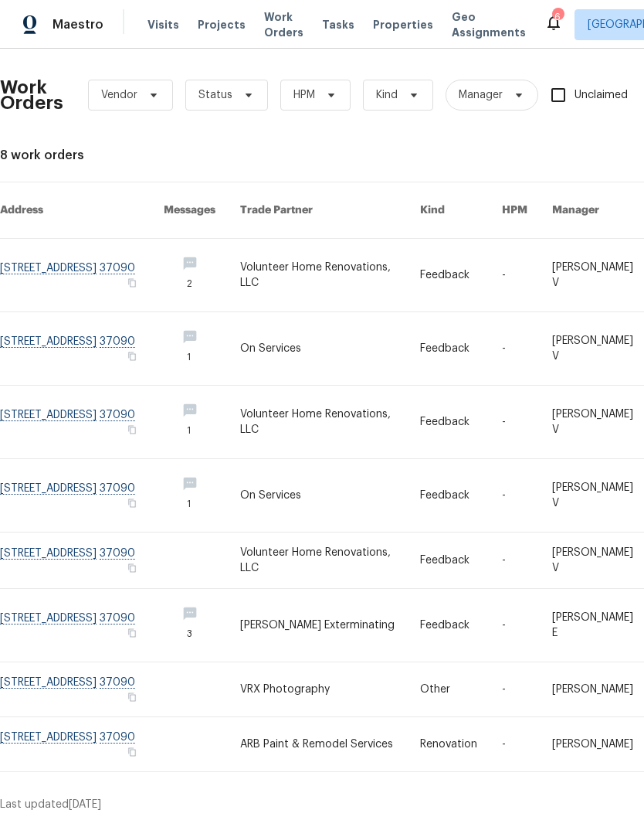 The width and height of the screenshot is (644, 827). Describe the element at coordinates (338, 25) in the screenshot. I see `span: Tasks` at that location.